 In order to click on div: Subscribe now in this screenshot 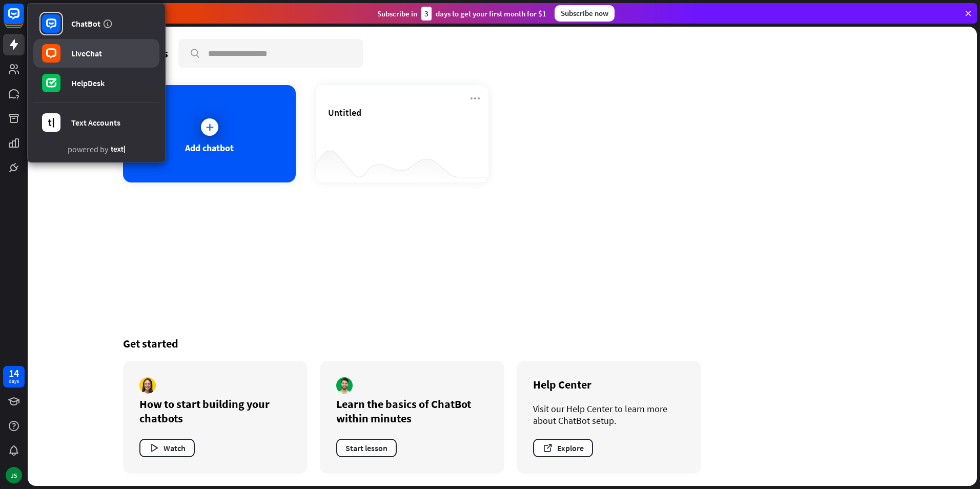, I will do `click(584, 13)`.